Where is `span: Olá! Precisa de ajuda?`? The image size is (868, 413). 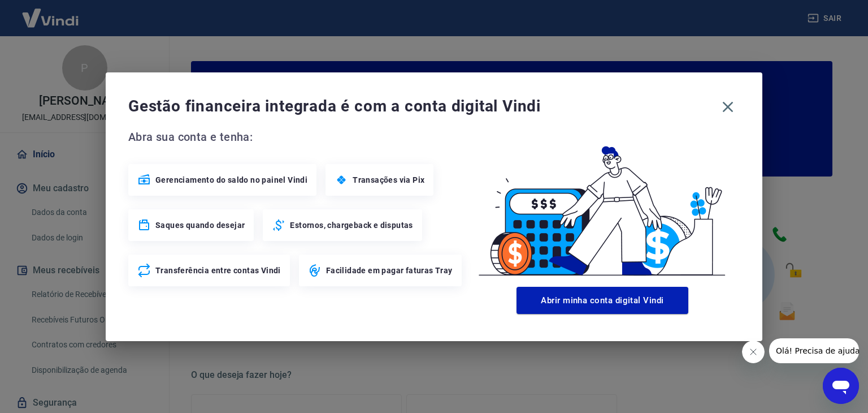
span: Olá! Precisa de ajuda? is located at coordinates (51, 12).